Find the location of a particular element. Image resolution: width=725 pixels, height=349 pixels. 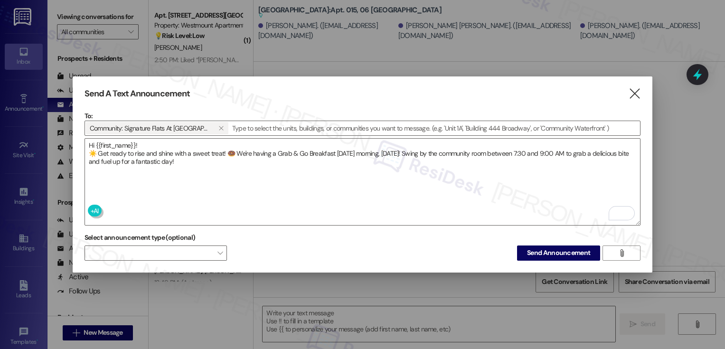

div: To enrich screen reader interactions, please activate Accessibility in Grammarly extension settings is located at coordinates (363, 182).